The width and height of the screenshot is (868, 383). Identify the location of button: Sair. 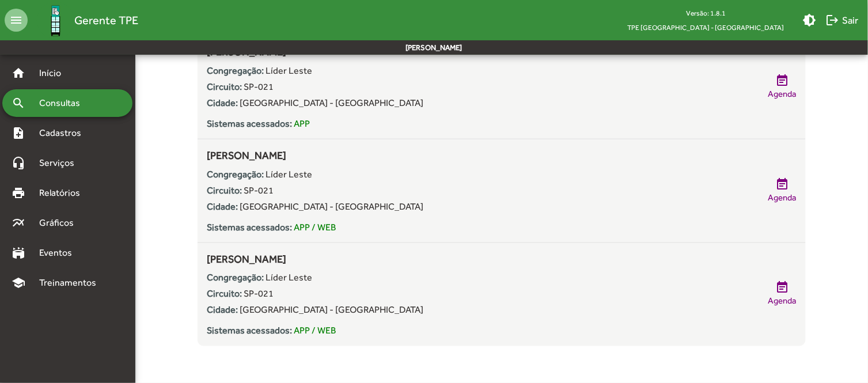
(843, 20).